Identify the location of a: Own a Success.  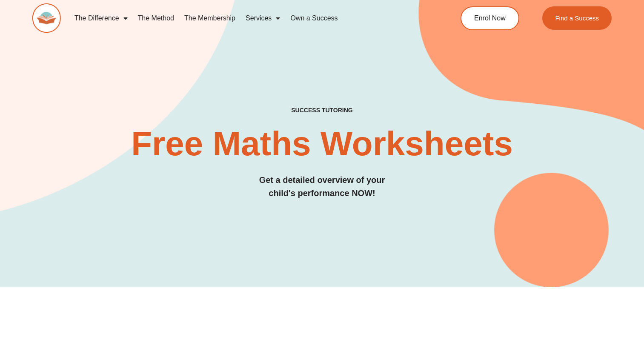
(314, 19).